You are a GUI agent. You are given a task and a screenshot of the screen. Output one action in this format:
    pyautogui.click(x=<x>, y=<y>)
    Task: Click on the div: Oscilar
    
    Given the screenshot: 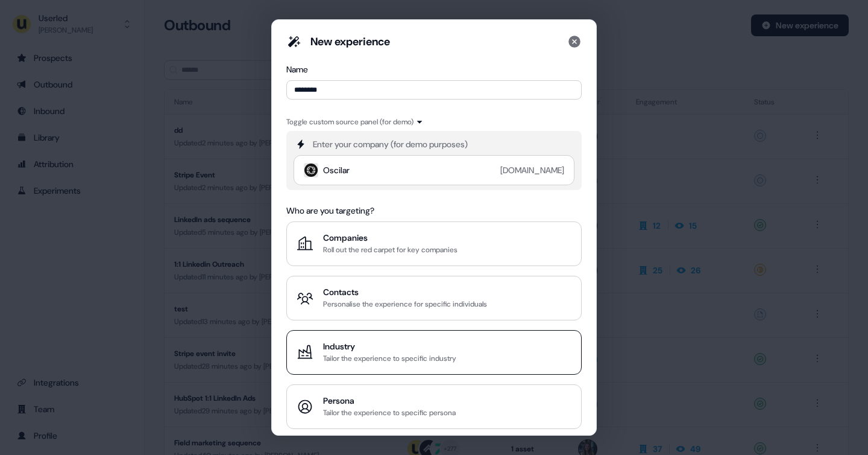 What is the action you would take?
    pyautogui.click(x=336, y=170)
    